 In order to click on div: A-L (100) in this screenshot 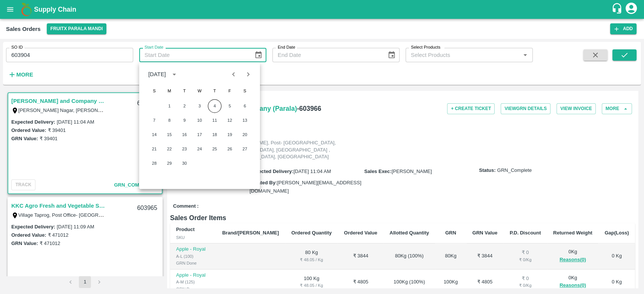, I will do `click(193, 256)`.